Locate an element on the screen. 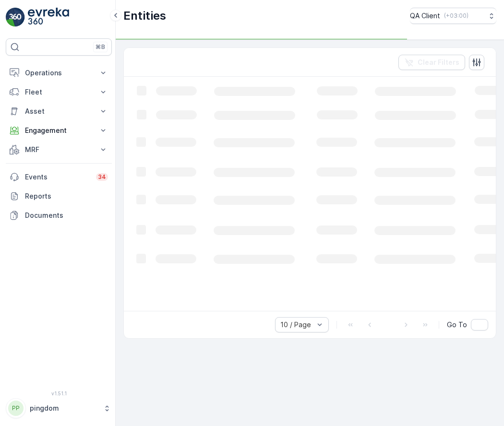 This screenshot has height=426, width=504. p: Documents is located at coordinates (66, 215).